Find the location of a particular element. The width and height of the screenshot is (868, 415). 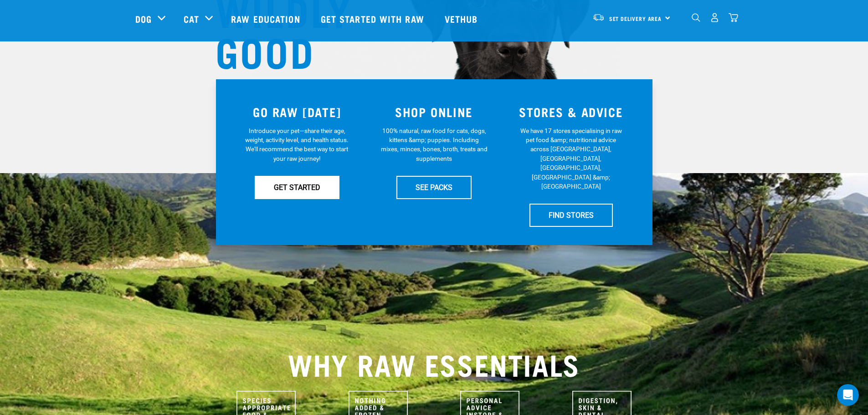

a: Vethub is located at coordinates (462, 19).